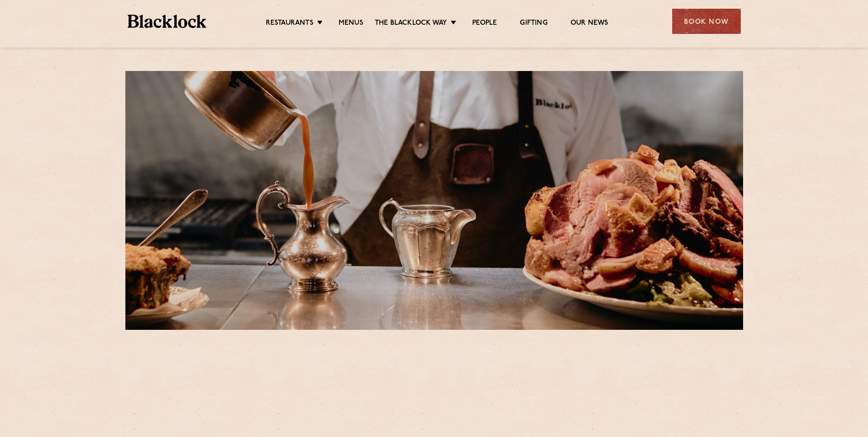 The height and width of the screenshot is (437, 868). I want to click on a: Gifting, so click(533, 24).